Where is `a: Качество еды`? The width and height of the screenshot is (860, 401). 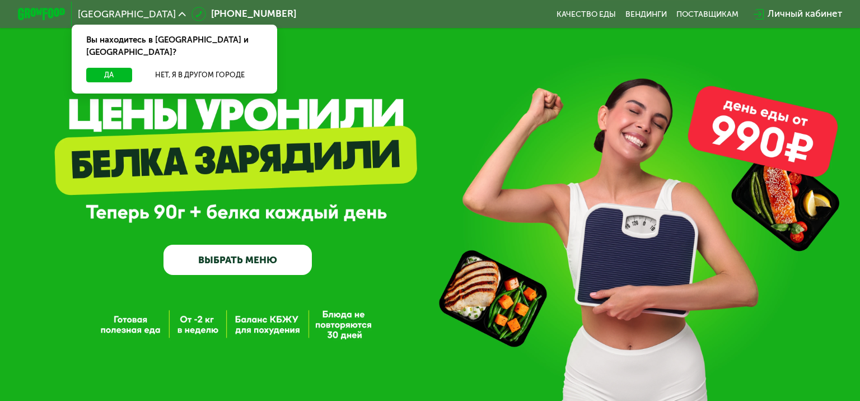
a: Качество еды is located at coordinates (586, 14).